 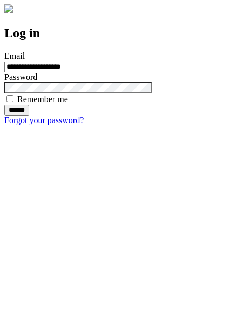 What do you see at coordinates (43, 99) in the screenshot?
I see `label: Remember me` at bounding box center [43, 99].